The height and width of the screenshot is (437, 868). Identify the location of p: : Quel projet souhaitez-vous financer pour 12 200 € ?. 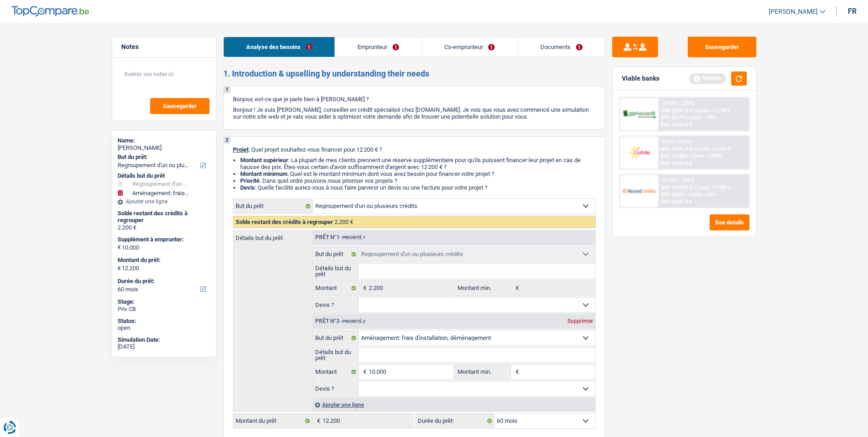
(414, 149).